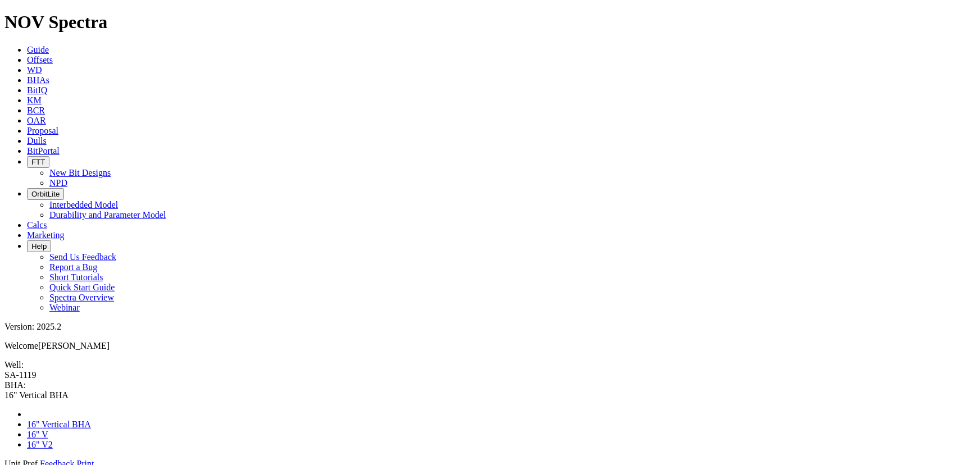 Image resolution: width=980 pixels, height=465 pixels. I want to click on span: OAR, so click(37, 120).